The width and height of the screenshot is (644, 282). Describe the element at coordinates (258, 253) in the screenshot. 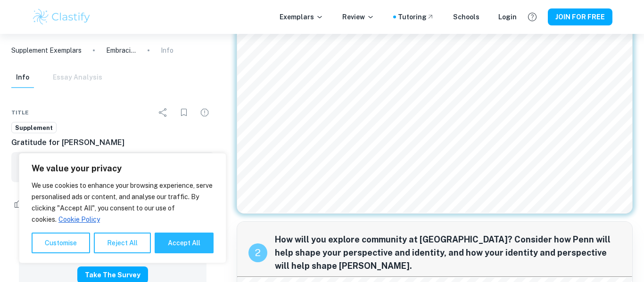

I see `div: recipe` at that location.